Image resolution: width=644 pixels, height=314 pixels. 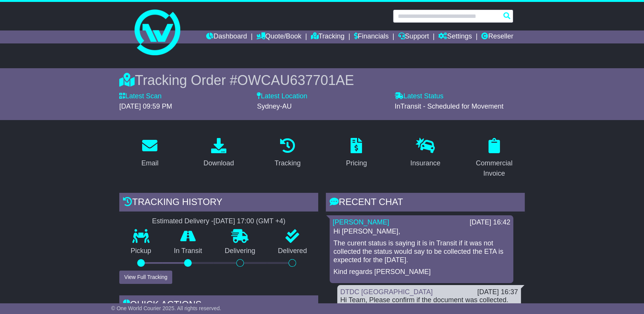 I want to click on label: Latest Status, so click(x=419, y=97).